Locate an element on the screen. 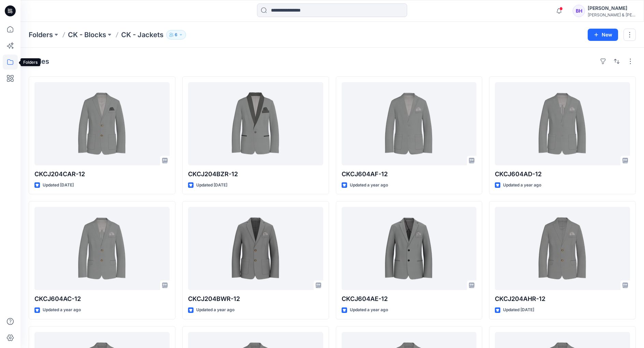 Image resolution: width=644 pixels, height=348 pixels. a: CKCJ604AF-12 is located at coordinates (409, 124).